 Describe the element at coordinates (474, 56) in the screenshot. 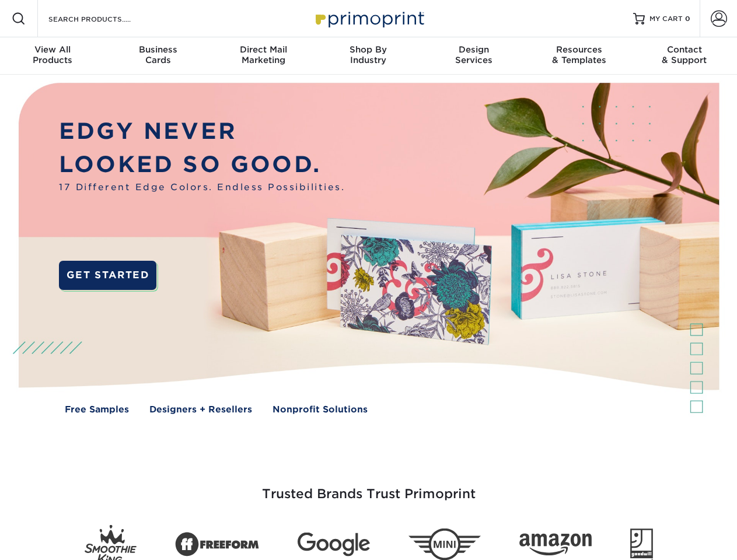

I see `a: DesignServices` at that location.